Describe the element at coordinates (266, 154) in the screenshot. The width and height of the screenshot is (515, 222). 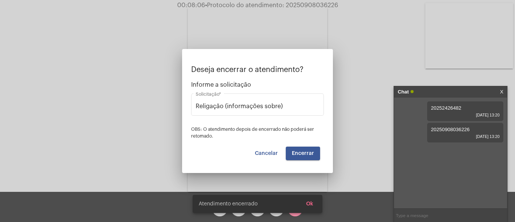
I see `button: Cancelar` at that location.